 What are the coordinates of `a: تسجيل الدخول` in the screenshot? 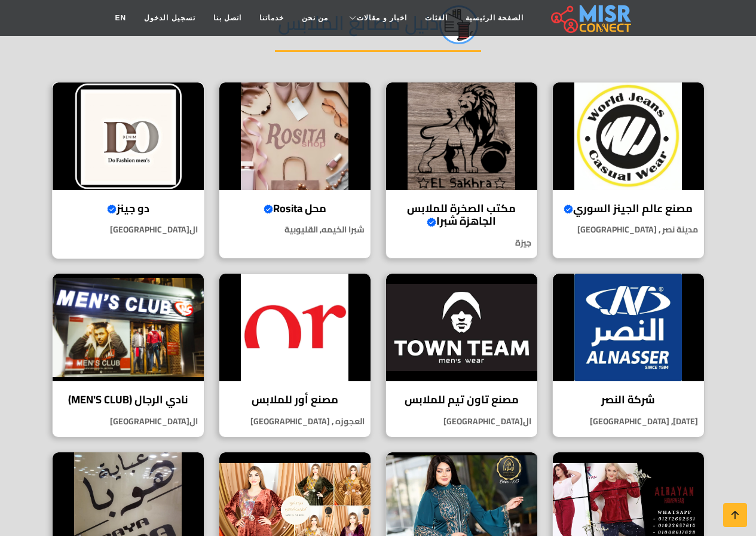 It's located at (169, 18).